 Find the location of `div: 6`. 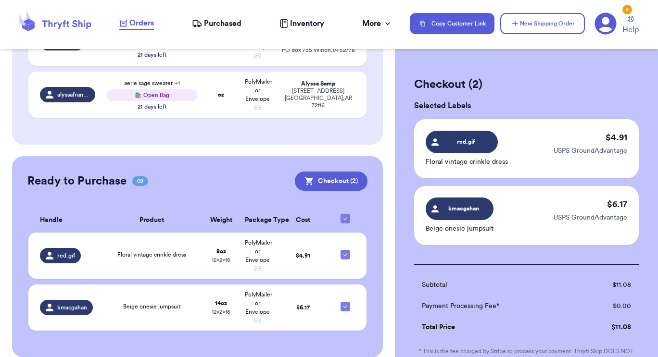

div: 6 is located at coordinates (627, 10).